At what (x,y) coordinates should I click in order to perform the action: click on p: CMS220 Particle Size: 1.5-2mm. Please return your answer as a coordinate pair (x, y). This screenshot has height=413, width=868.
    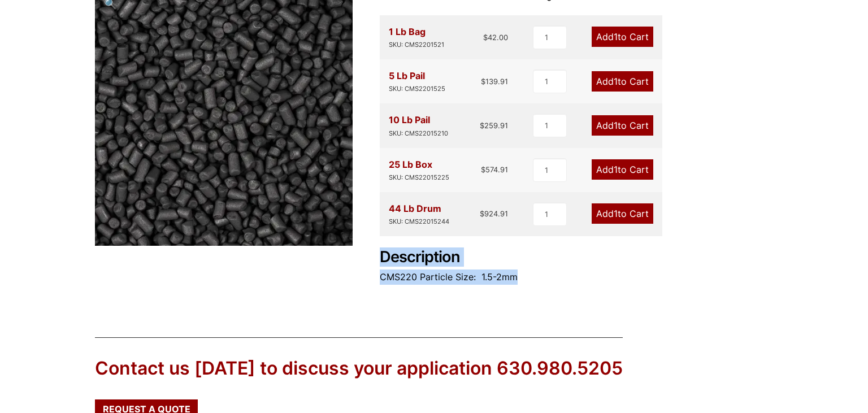
    Looking at the image, I should click on (576, 277).